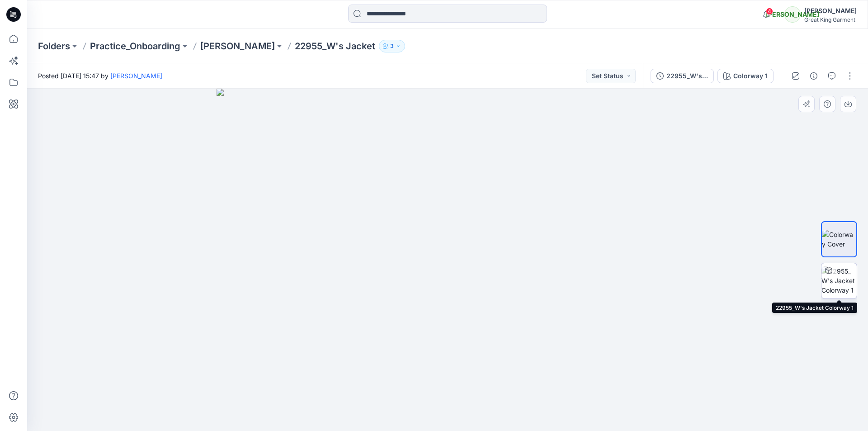 The image size is (868, 431). I want to click on span: 4, so click(770, 11).